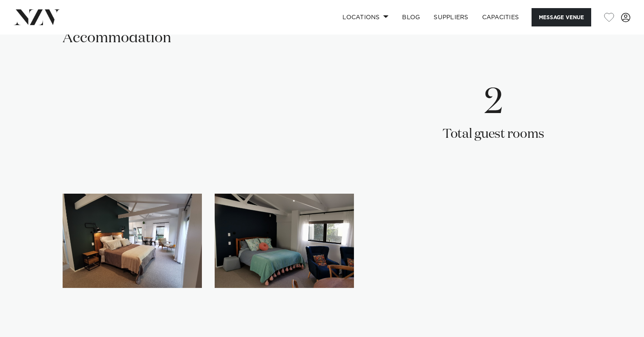  What do you see at coordinates (365, 17) in the screenshot?
I see `a: Locations` at bounding box center [365, 17].